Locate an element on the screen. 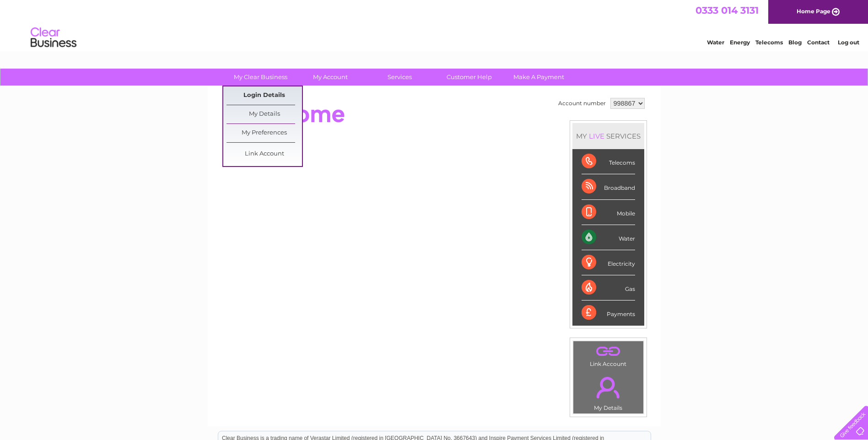 The width and height of the screenshot is (868, 440). div: Electricity is located at coordinates (609, 262).